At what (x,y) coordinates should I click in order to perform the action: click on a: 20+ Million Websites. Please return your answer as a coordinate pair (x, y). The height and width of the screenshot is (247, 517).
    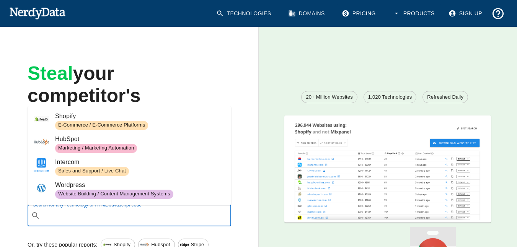
    Looking at the image, I should click on (329, 97).